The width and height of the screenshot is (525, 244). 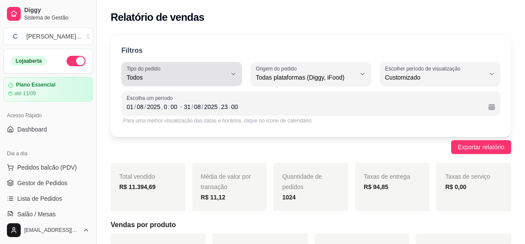 What do you see at coordinates (48, 115) in the screenshot?
I see `div: Acesso Rápido` at bounding box center [48, 115].